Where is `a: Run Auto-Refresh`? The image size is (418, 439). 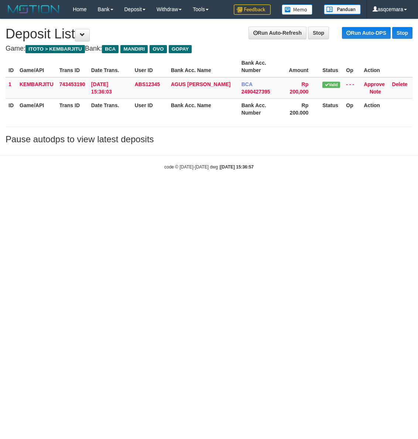 a: Run Auto-Refresh is located at coordinates (277, 33).